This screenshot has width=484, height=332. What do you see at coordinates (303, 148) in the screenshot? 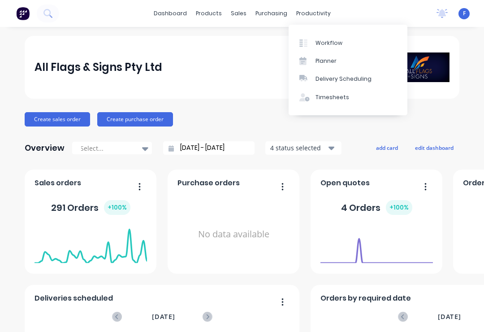
I see `button: 4 status selected` at bounding box center [303, 148].